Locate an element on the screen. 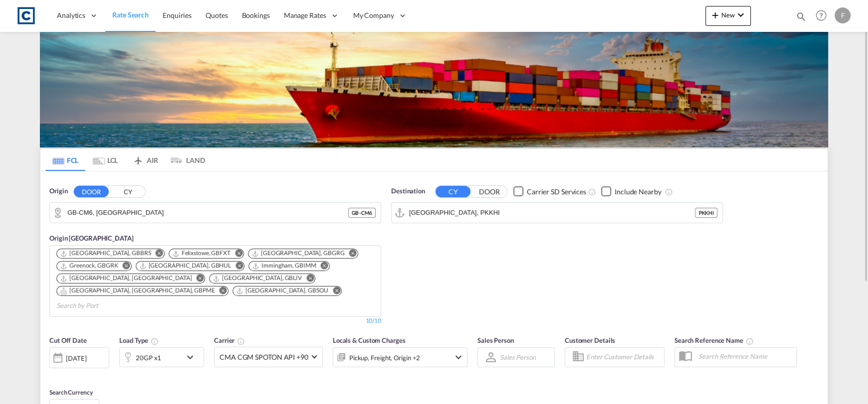 This screenshot has height=404, width=868. span: My Company is located at coordinates (374, 15).